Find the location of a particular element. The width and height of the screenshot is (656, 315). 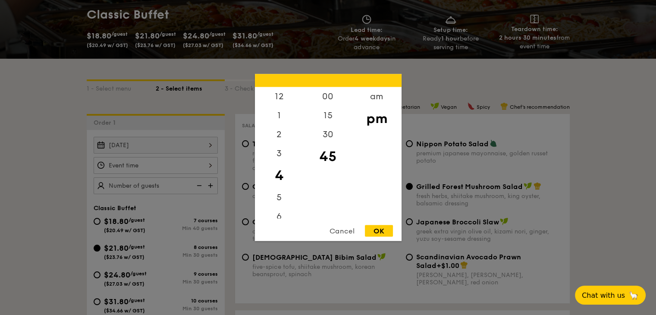

button: Chat with us🦙 is located at coordinates (611, 295).